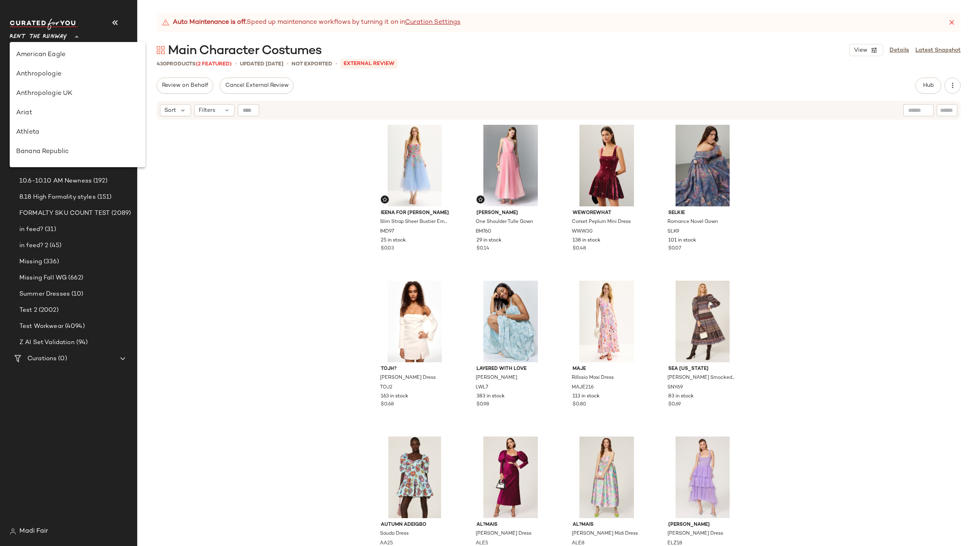 The width and height of the screenshot is (980, 546). I want to click on span: $0.07, so click(674, 249).